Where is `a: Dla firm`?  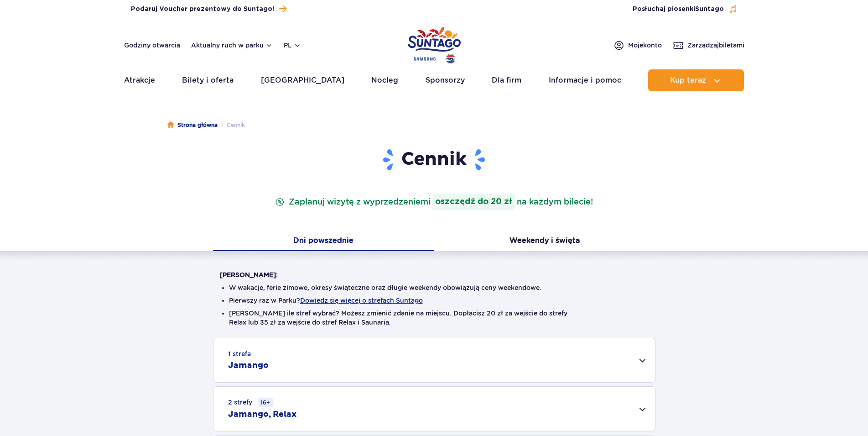 a: Dla firm is located at coordinates (506, 80).